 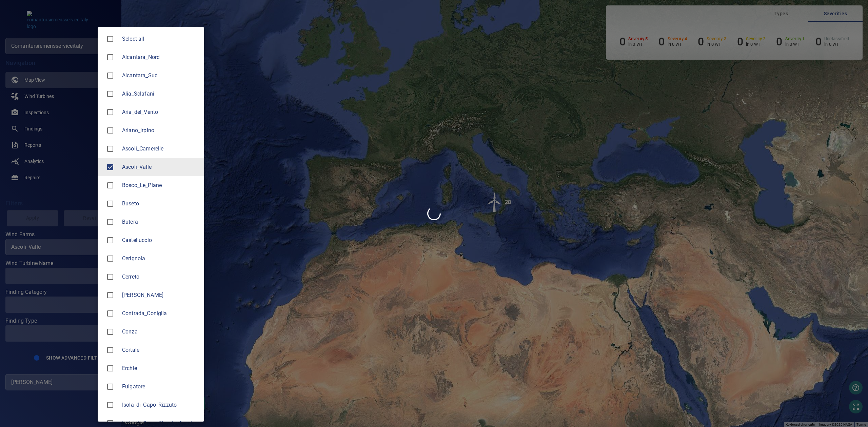 What do you see at coordinates (161, 259) in the screenshot?
I see `div: Wind Farms Cerignola` at bounding box center [161, 259].